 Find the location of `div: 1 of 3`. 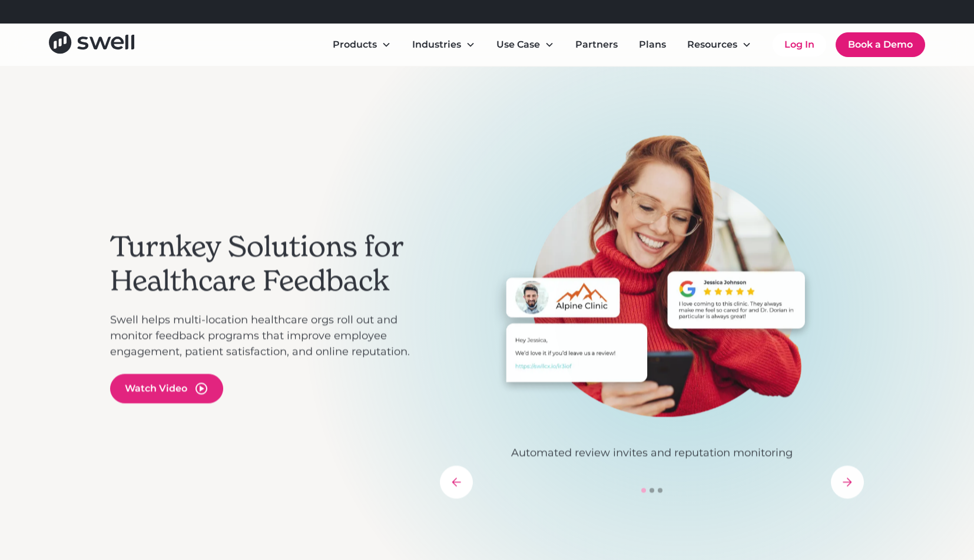

div: 1 of 3 is located at coordinates (652, 298).